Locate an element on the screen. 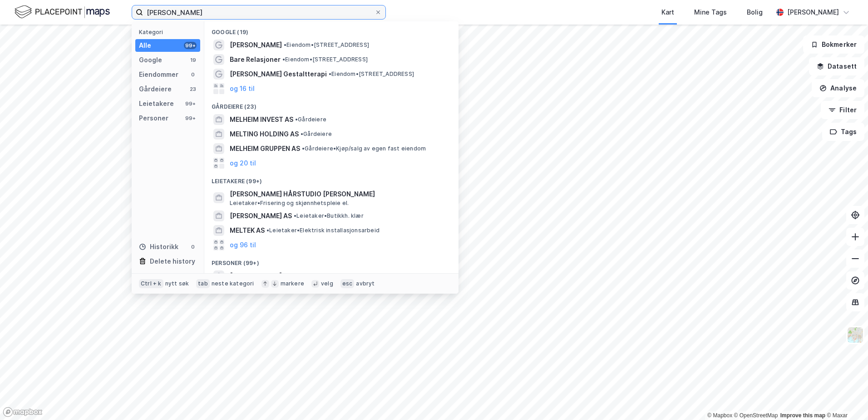  button: og 16 til is located at coordinates (242, 89).